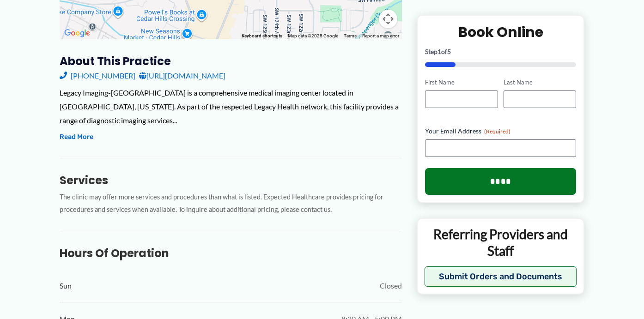  I want to click on h3: About this practice, so click(230, 61).